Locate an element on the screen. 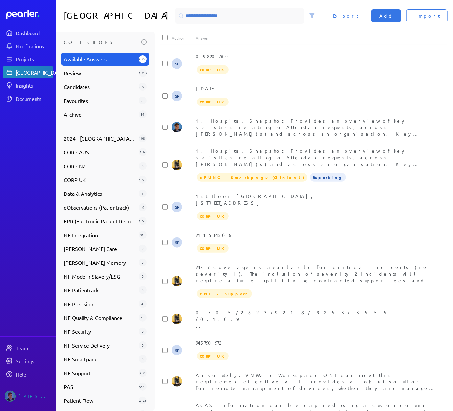 Image resolution: width=453 pixels, height=411 pixels. span: Favourites is located at coordinates (100, 101).